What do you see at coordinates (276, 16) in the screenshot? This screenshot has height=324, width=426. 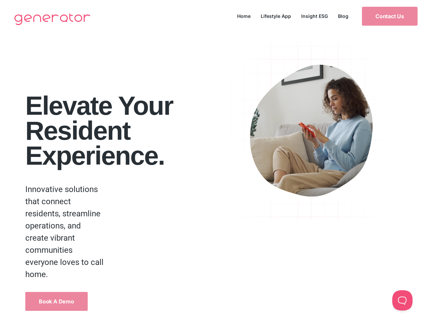 I see `a: Lifestyle App` at bounding box center [276, 16].